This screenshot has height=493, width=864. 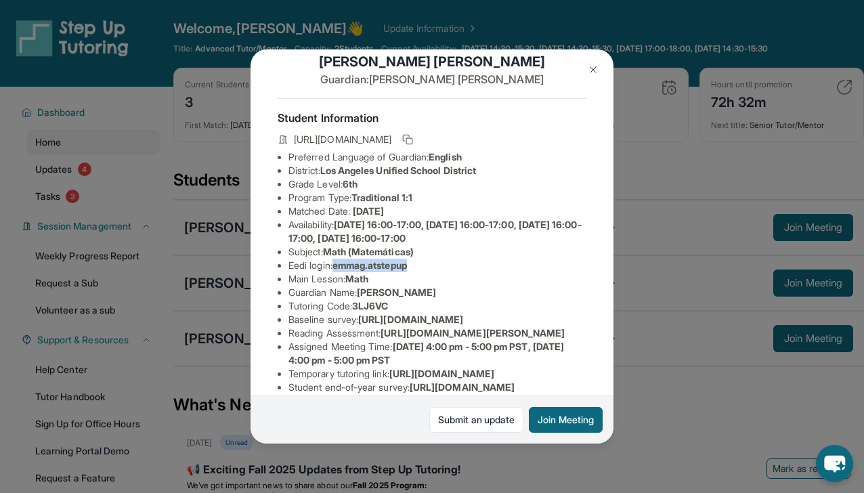 What do you see at coordinates (357, 278) in the screenshot?
I see `span: Math` at bounding box center [357, 278].